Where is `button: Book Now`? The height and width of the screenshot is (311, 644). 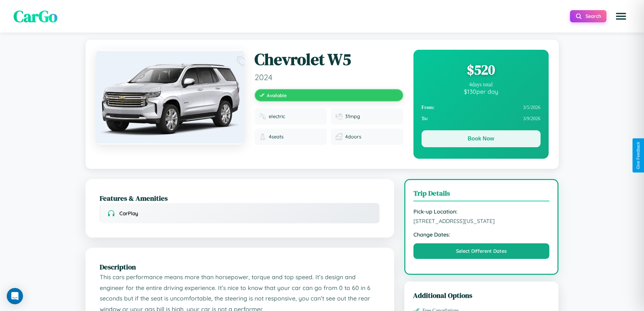 button: Book Now is located at coordinates (481, 139).